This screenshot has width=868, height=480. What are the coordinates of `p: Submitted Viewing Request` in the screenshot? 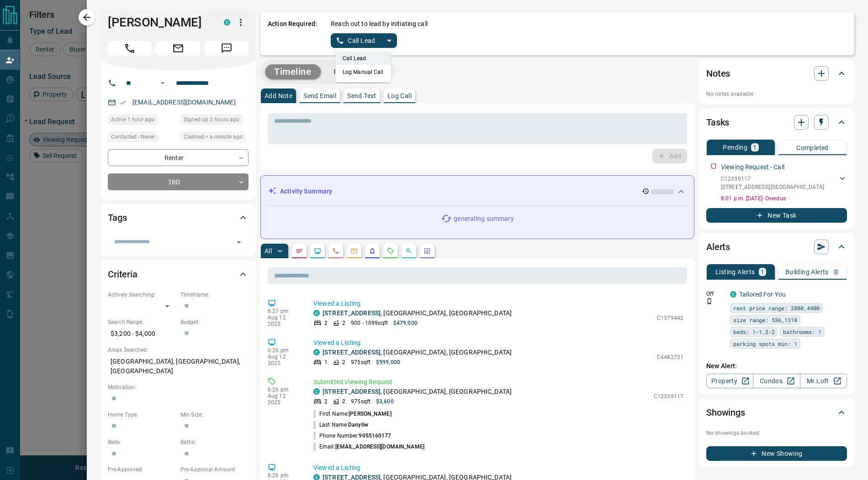 It's located at (498, 382).